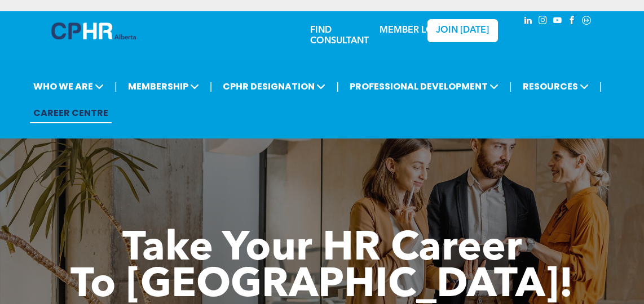 The width and height of the screenshot is (644, 304). I want to click on span: PROFESSIONAL DEVELOPMENT, so click(424, 86).